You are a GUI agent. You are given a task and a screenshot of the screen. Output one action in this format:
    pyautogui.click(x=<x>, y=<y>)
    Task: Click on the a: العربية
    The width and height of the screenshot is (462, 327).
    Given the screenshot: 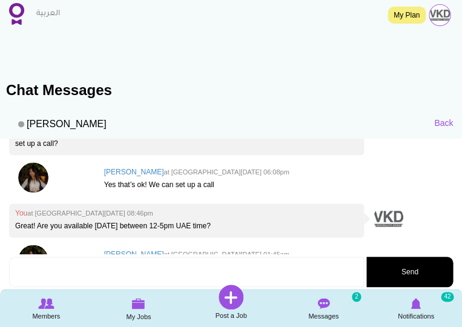 What is the action you would take?
    pyautogui.click(x=48, y=14)
    